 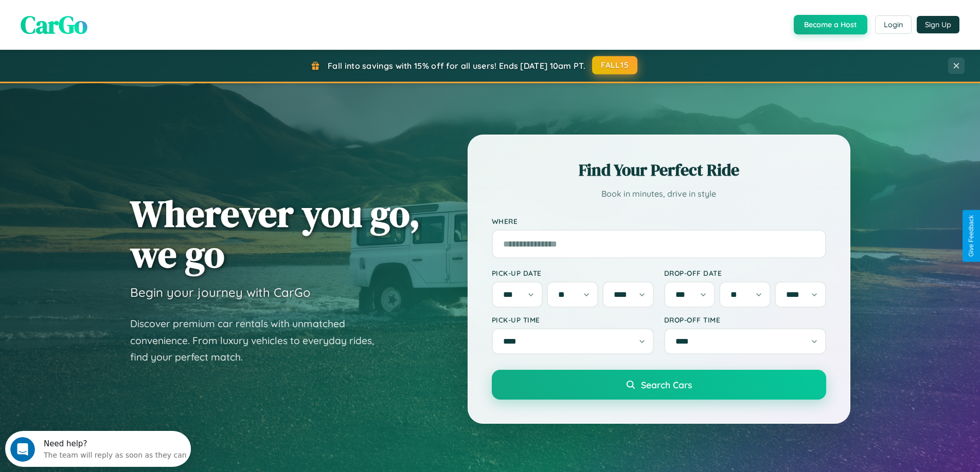 I want to click on h2: Find Your Perfect Ride, so click(x=659, y=170).